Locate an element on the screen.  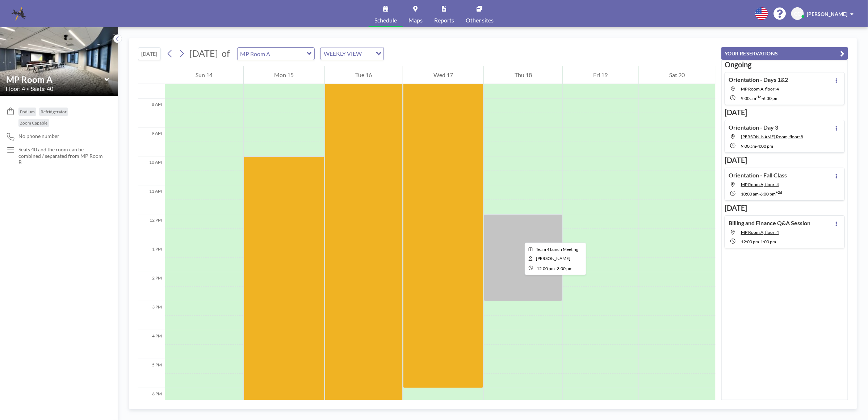
span: WEEKLY VIEW is located at coordinates (342, 53).